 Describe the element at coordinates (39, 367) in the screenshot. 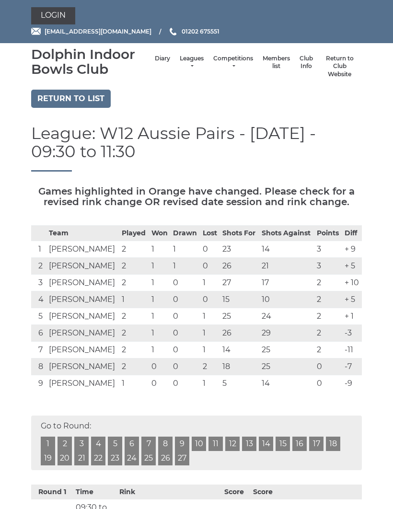

I see `td: 8` at that location.